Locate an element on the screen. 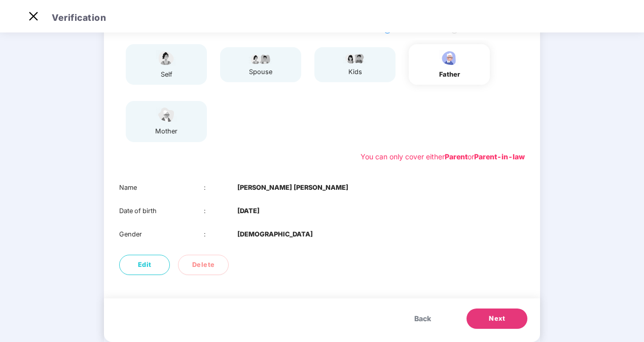 This screenshot has width=644, height=342. b: Parent is located at coordinates (456, 156).